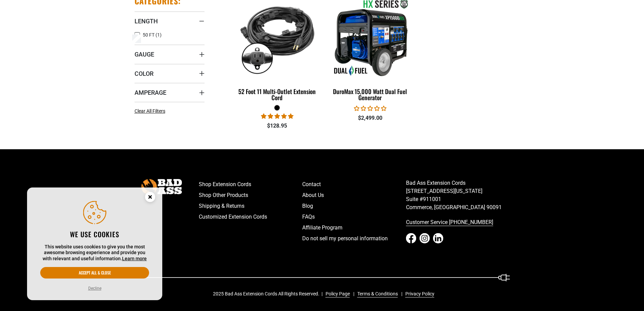  I want to click on span: 4.95 stars, so click(277, 116).